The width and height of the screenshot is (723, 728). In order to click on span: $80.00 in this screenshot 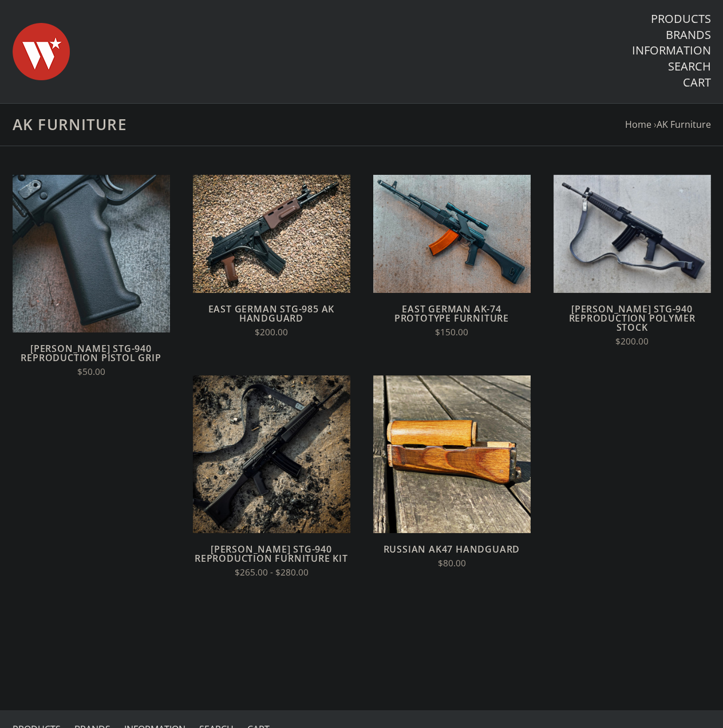, I will do `click(452, 562)`.